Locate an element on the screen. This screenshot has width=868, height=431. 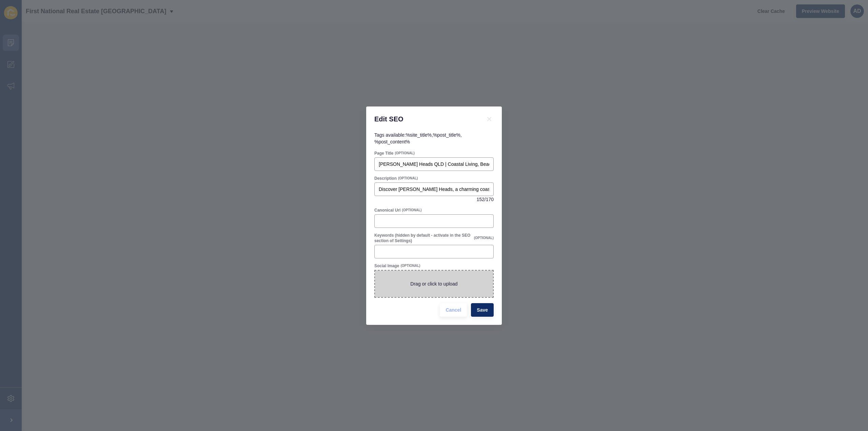
code: %post_title% is located at coordinates (447, 135).